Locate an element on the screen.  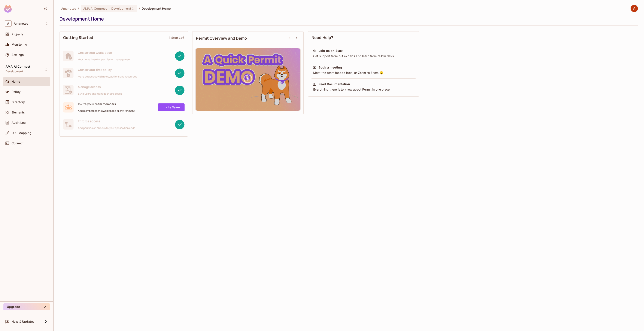
span: Policy is located at coordinates (16, 92).